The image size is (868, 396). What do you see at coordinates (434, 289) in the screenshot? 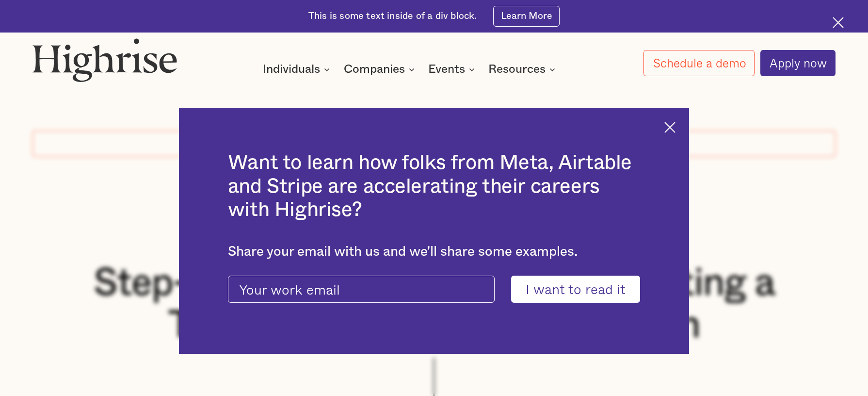
I see `form: current-ascender-blog-article-modal-form` at bounding box center [434, 289].